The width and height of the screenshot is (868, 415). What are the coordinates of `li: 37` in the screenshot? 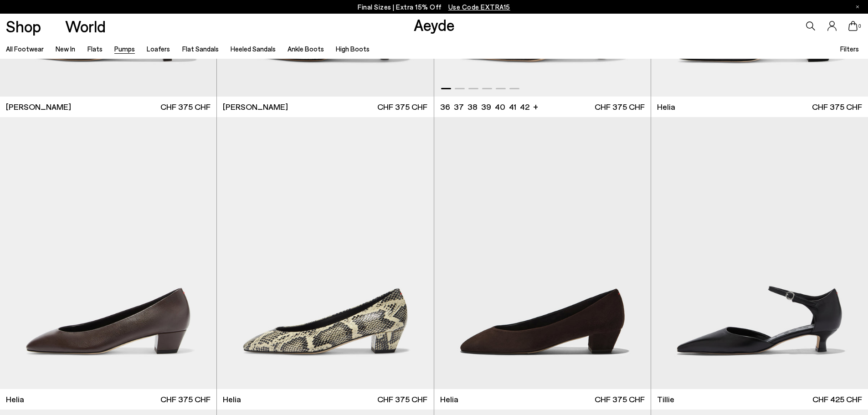 It's located at (459, 106).